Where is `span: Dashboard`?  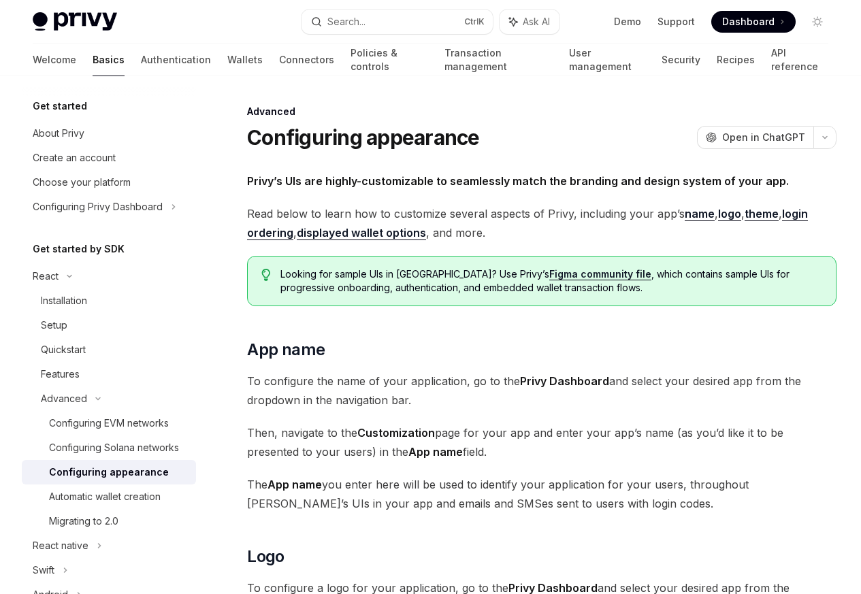
span: Dashboard is located at coordinates (748, 22).